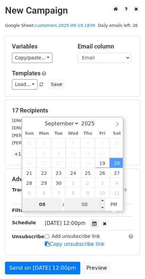  What do you see at coordinates (58, 143) in the screenshot?
I see `span: September 2, 2025` at bounding box center [58, 143].